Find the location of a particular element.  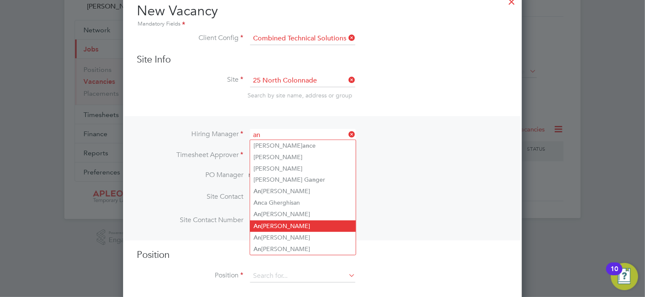

label: PO Manager is located at coordinates (190, 175).